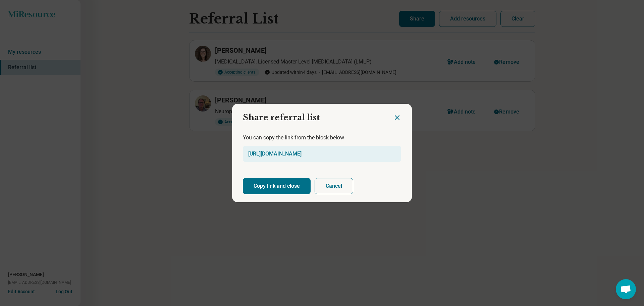 This screenshot has width=644, height=306. Describe the element at coordinates (313, 115) in the screenshot. I see `h2: Share referral list` at that location.